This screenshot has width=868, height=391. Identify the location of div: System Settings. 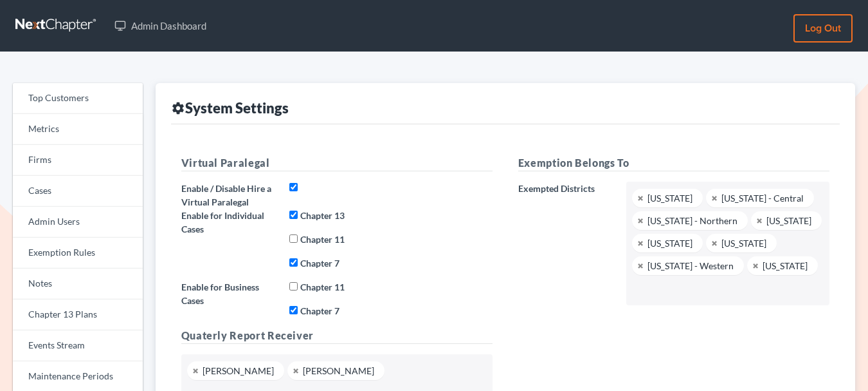
(229, 107).